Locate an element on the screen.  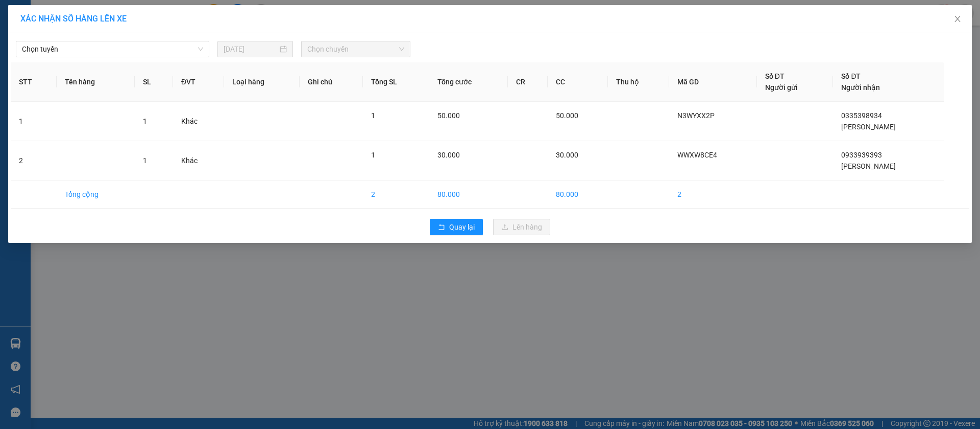
th: CR is located at coordinates (528, 82).